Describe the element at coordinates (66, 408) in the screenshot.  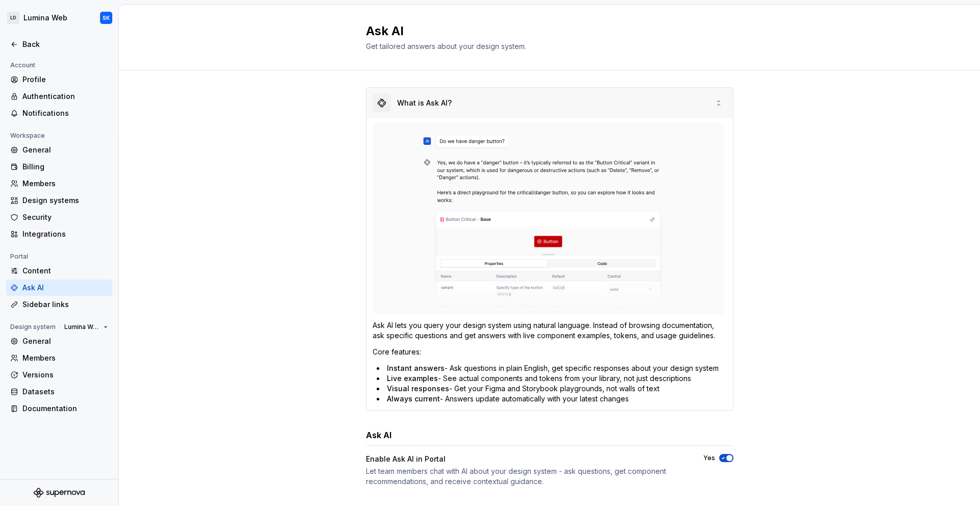
I see `div: Documentation` at that location.